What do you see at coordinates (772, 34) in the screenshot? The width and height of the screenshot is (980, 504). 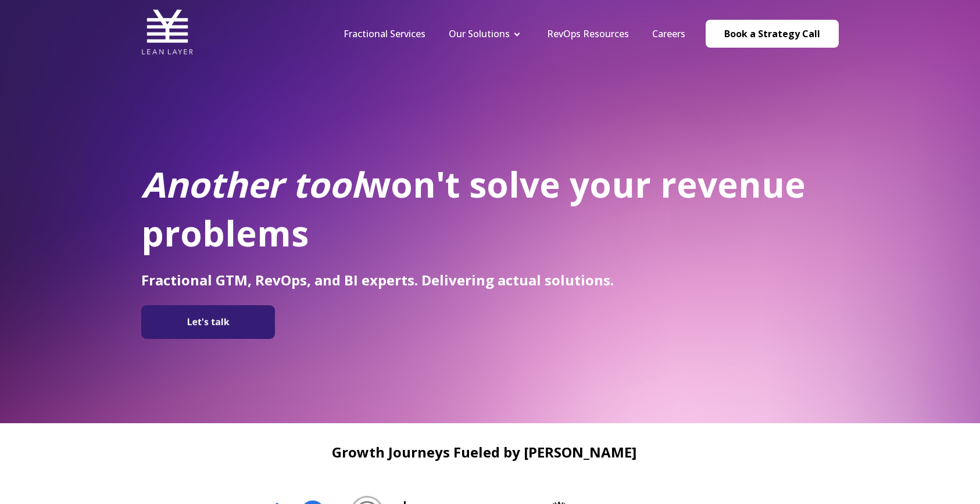 I see `a: Book a Strategy Call` at bounding box center [772, 34].